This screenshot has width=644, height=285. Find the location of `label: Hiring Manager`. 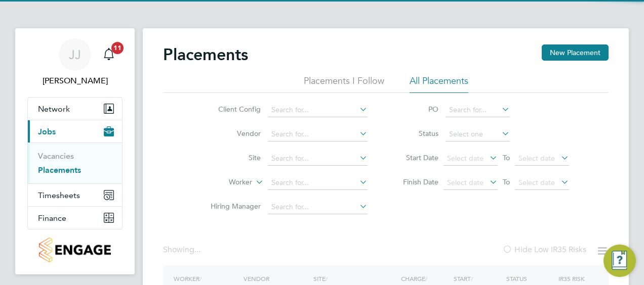

label: Hiring Manager is located at coordinates (231, 206).